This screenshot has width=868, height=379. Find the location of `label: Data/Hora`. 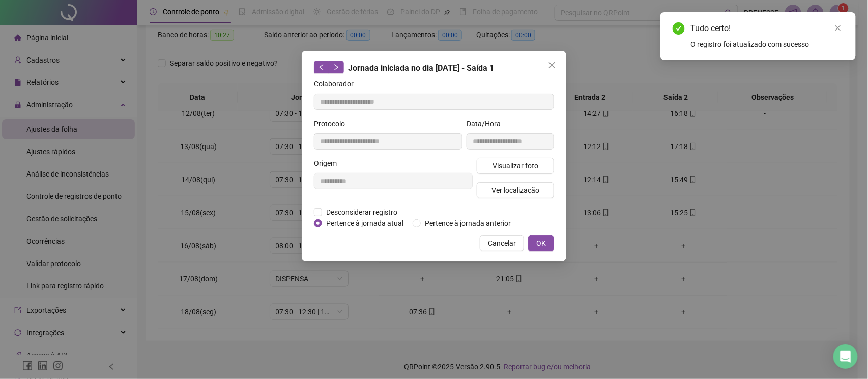

label: Data/Hora is located at coordinates (487, 123).